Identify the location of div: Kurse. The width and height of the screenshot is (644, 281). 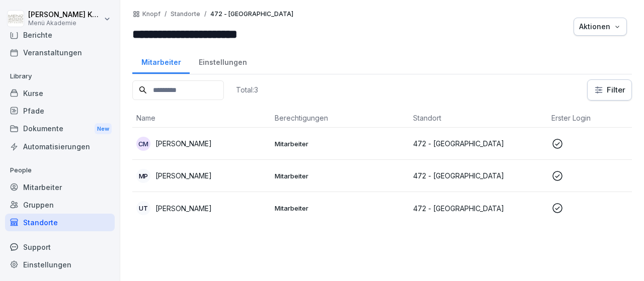
(60, 93).